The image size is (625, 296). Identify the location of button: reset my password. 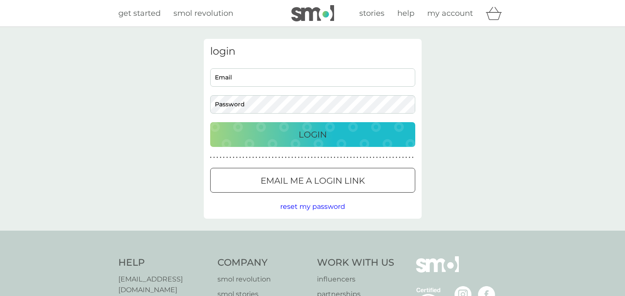
(313, 207).